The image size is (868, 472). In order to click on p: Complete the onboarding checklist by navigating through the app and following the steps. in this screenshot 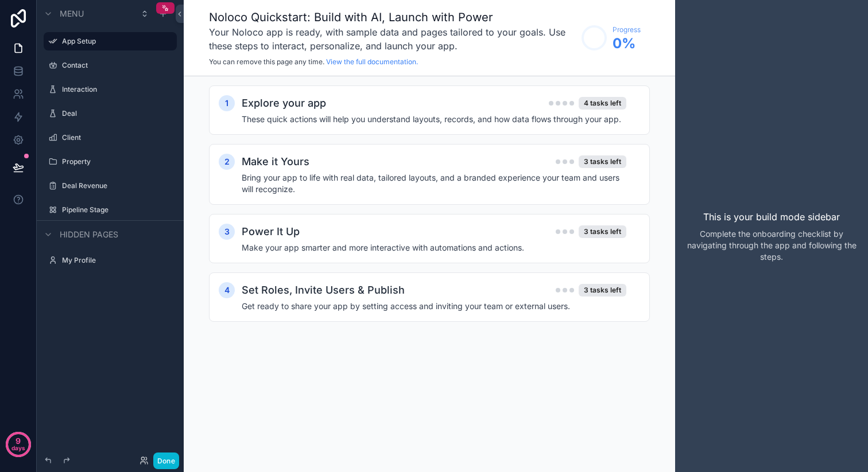, I will do `click(771, 245)`.